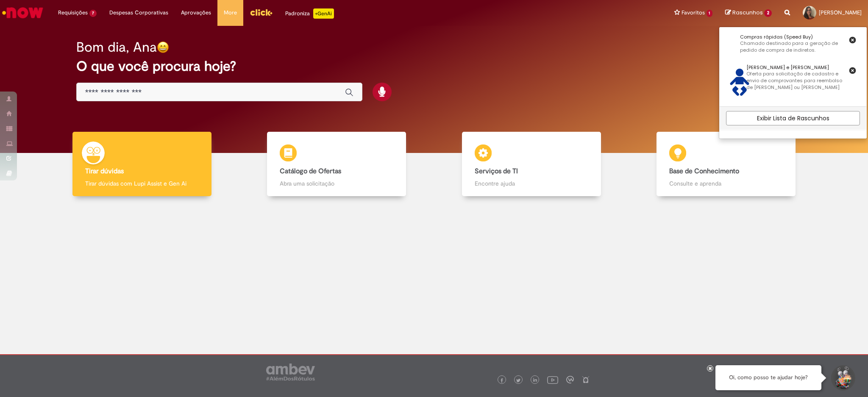 This screenshot has width=868, height=397. I want to click on h2: Bom dia, Ana, so click(116, 47).